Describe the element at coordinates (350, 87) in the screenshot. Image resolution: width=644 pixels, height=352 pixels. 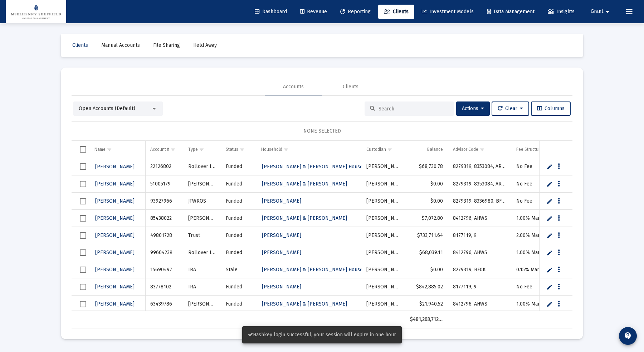
I see `div: Clients` at that location.